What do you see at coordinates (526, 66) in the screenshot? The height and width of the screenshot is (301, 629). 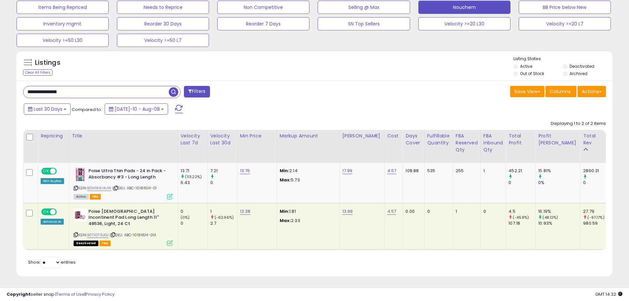 I see `label: Active` at bounding box center [526, 66].